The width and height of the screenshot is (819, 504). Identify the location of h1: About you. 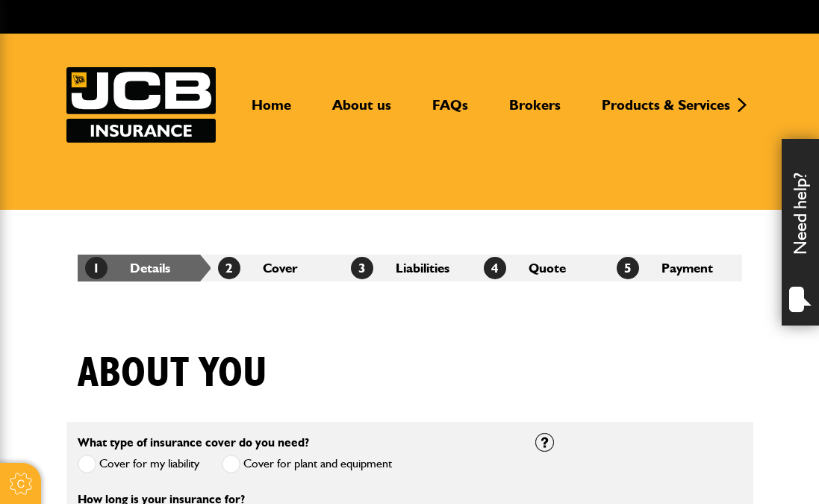
(173, 373).